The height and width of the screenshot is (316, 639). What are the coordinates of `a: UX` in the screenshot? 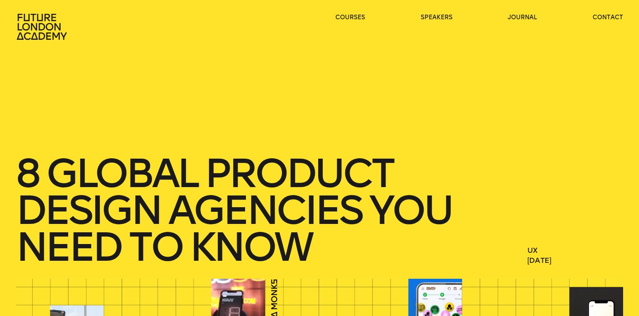 It's located at (533, 250).